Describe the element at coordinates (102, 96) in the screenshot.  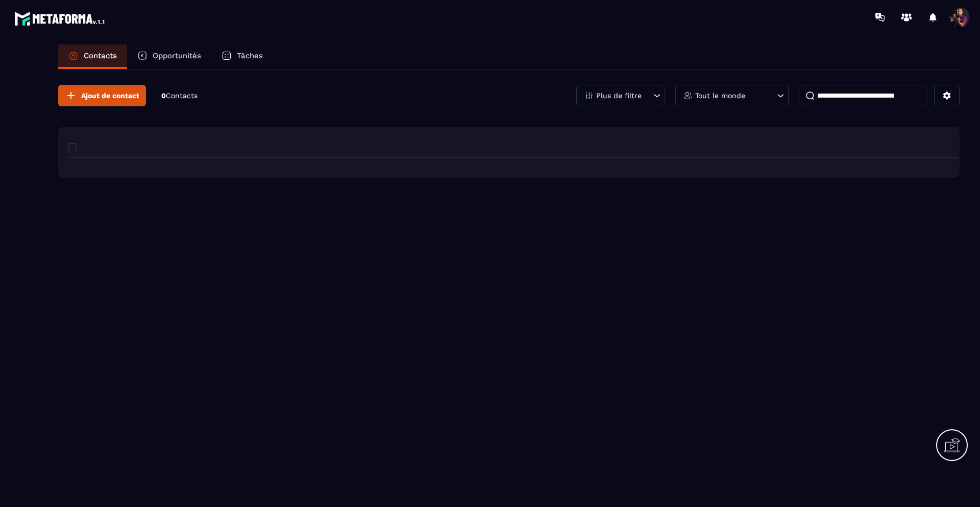
I see `button: Ajout de contact` at that location.